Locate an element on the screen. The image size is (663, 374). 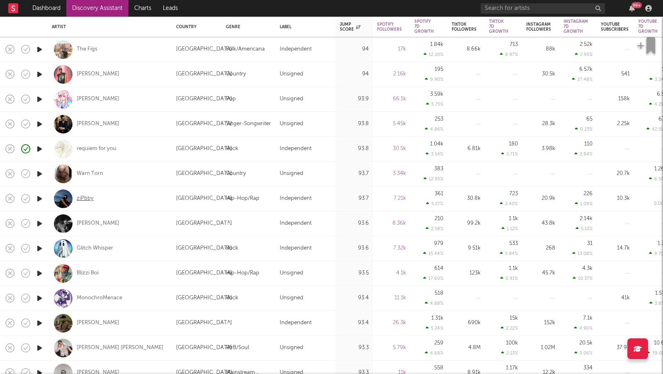
div: 690k is located at coordinates (466, 323).